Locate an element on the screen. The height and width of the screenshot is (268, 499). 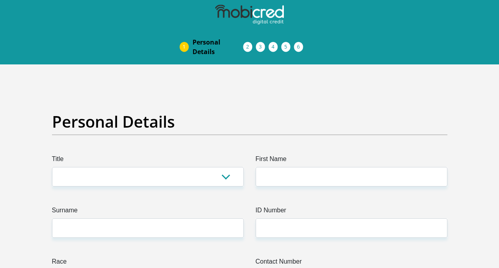
h2: Personal Details is located at coordinates (250, 122).